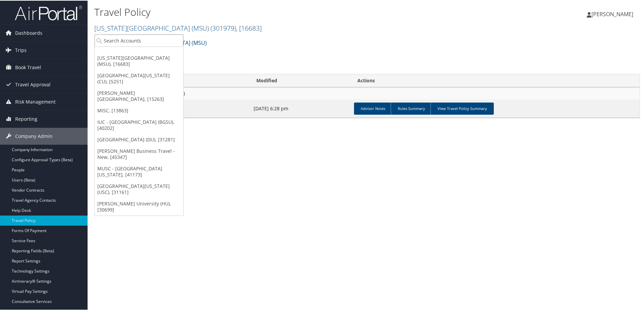 This screenshot has height=310, width=644. What do you see at coordinates (28, 32) in the screenshot?
I see `span: Dashboards` at bounding box center [28, 32].